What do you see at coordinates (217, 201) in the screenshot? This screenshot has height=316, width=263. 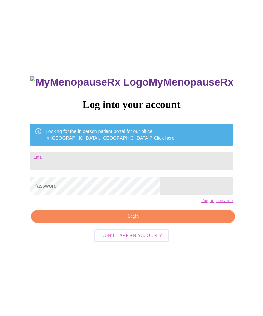 I see `a: Forgot password?` at bounding box center [217, 201].